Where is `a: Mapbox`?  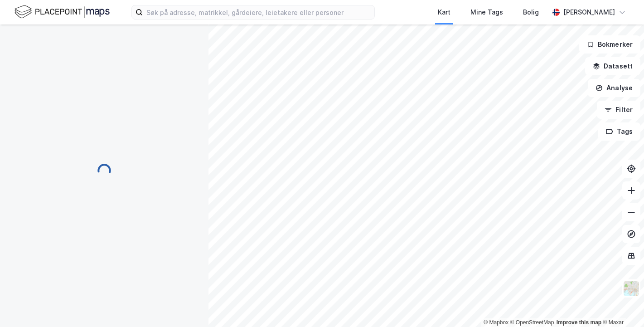
a: Mapbox is located at coordinates (496, 322).